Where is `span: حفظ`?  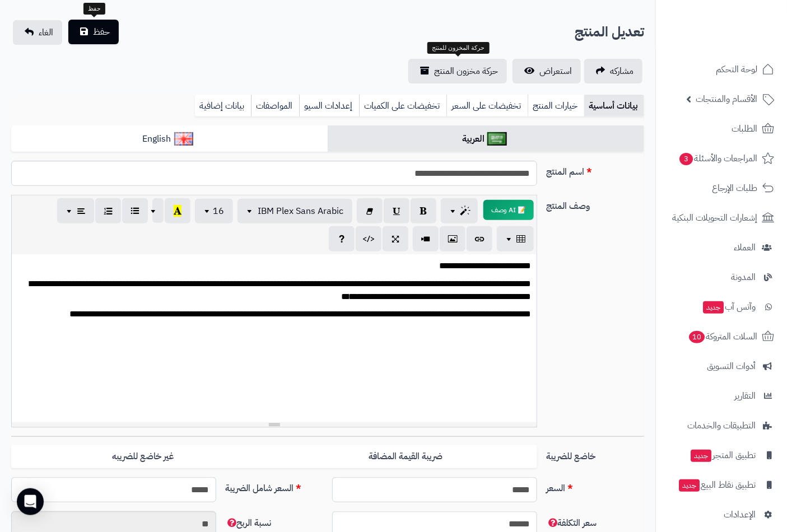
span: حفظ is located at coordinates (102, 31).